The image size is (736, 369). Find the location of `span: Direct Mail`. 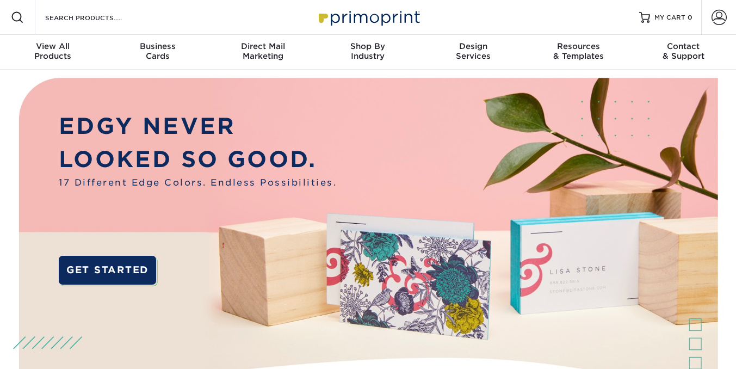

span: Direct Mail is located at coordinates (263, 46).